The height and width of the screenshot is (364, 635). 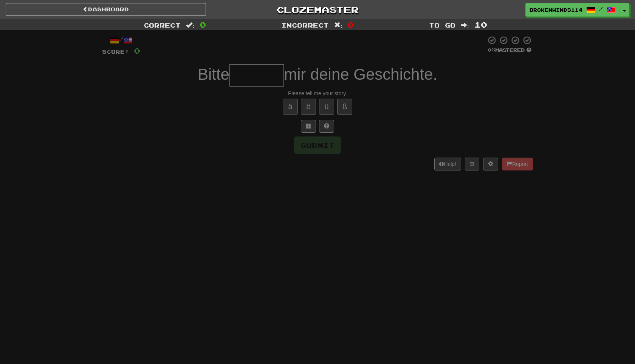 What do you see at coordinates (290, 106) in the screenshot?
I see `button: ä` at bounding box center [290, 106].